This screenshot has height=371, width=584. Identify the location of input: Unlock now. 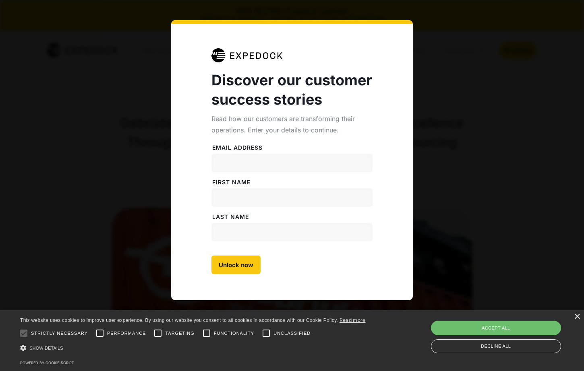
(236, 265).